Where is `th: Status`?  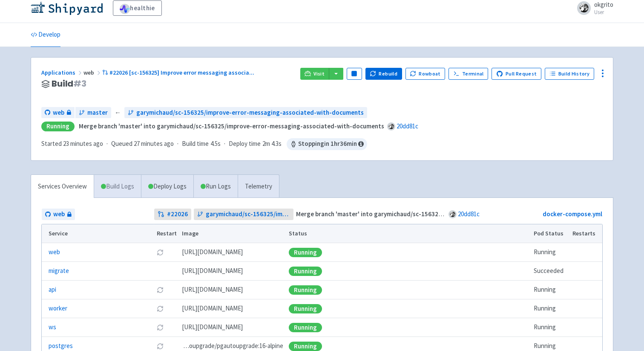 th: Status is located at coordinates (408, 234).